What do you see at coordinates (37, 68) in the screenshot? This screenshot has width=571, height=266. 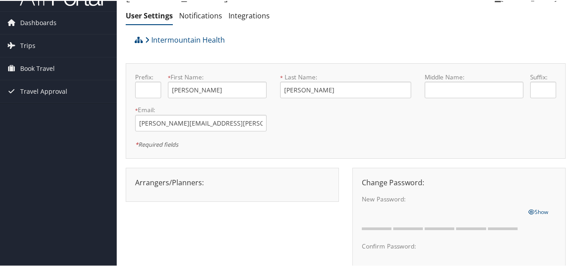 I see `span: Book Travel` at bounding box center [37, 68].